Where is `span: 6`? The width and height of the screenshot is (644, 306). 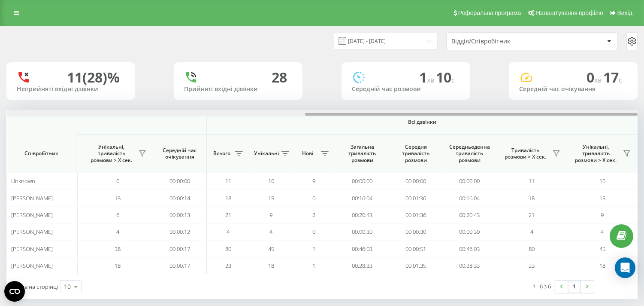 span: 6 is located at coordinates (117, 215).